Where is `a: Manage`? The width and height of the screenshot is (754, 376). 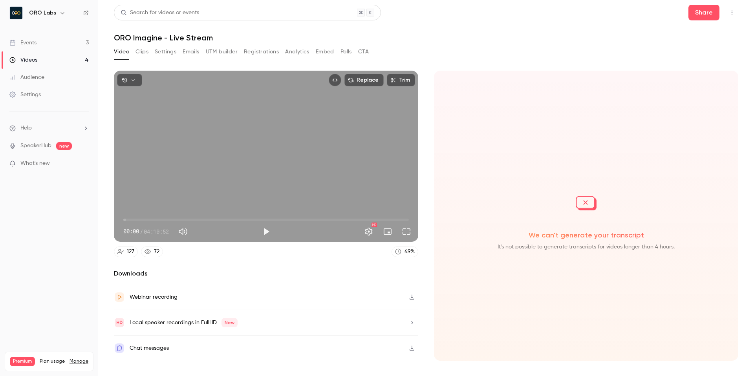 a: Manage is located at coordinates (79, 362).